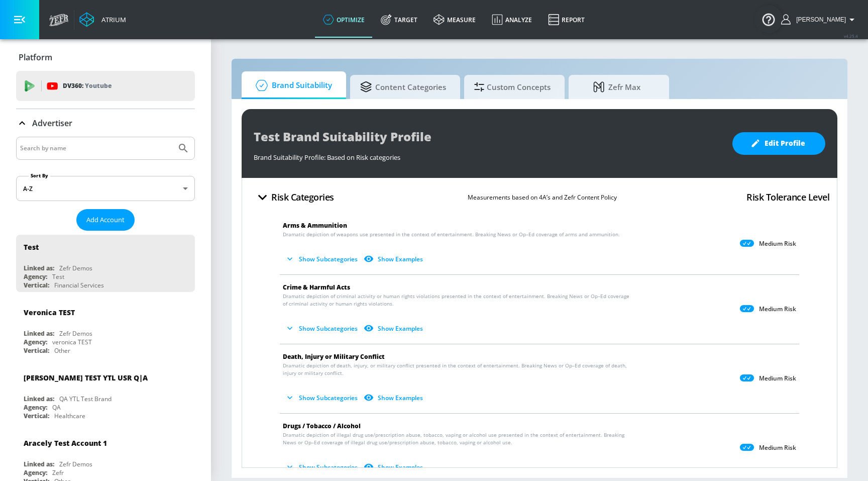 The width and height of the screenshot is (868, 481). Describe the element at coordinates (105, 264) in the screenshot. I see `div: TestLinked as:Zefr DemosAgency:TestVertical:Financial Services` at that location.